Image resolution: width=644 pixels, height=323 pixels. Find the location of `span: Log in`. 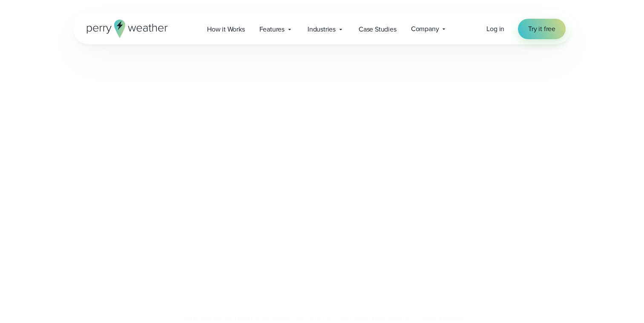

span: Log in is located at coordinates (496, 28).